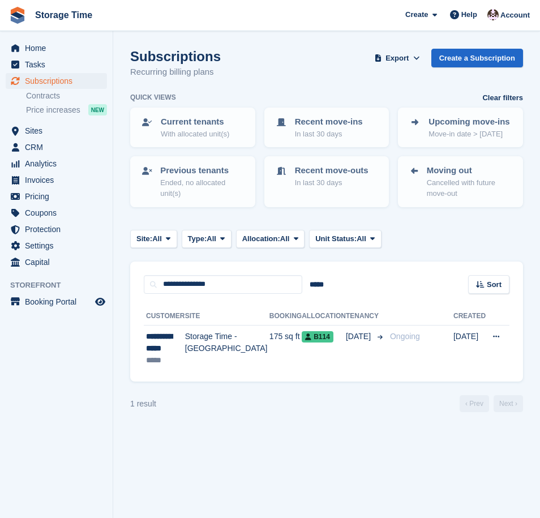 Image resolution: width=540 pixels, height=518 pixels. What do you see at coordinates (197, 239) in the screenshot?
I see `span: Type:` at bounding box center [197, 239].